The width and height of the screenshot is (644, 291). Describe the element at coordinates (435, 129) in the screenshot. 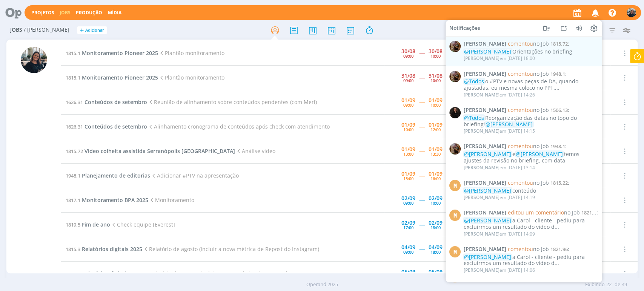

I see `div: 12:00` at that location.